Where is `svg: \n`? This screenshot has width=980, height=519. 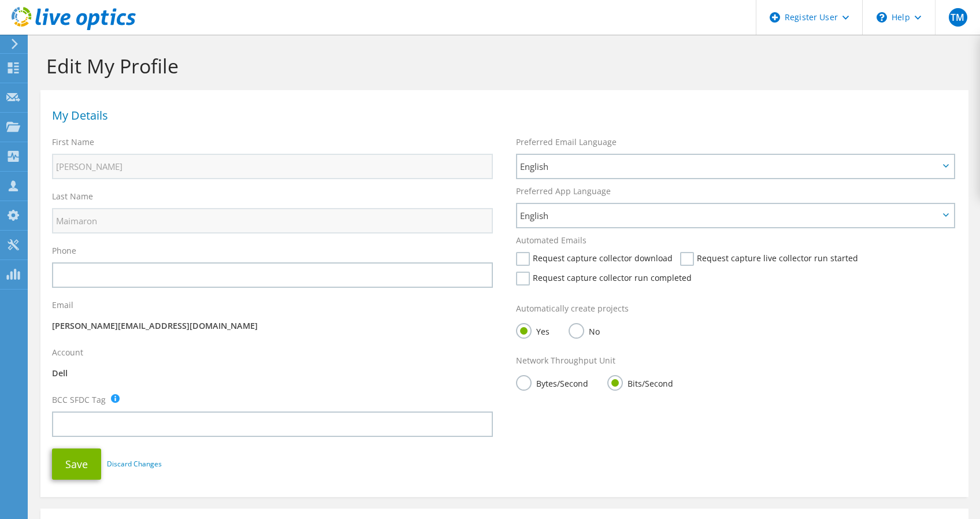
svg: \n is located at coordinates (882, 17).